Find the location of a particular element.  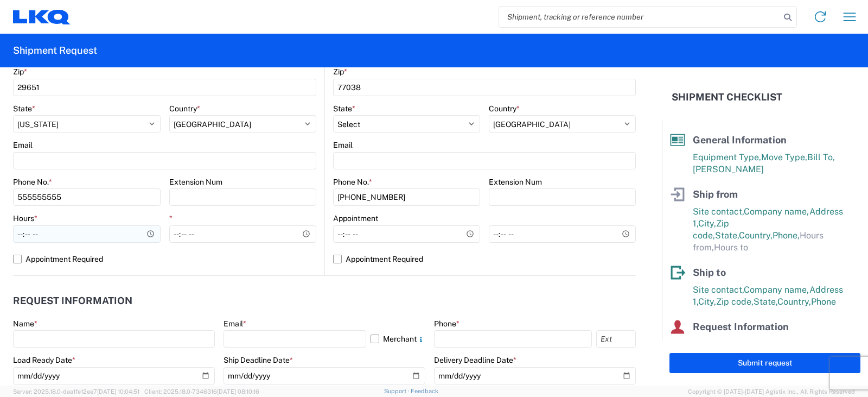

span: Equipment Type, is located at coordinates (726, 157).